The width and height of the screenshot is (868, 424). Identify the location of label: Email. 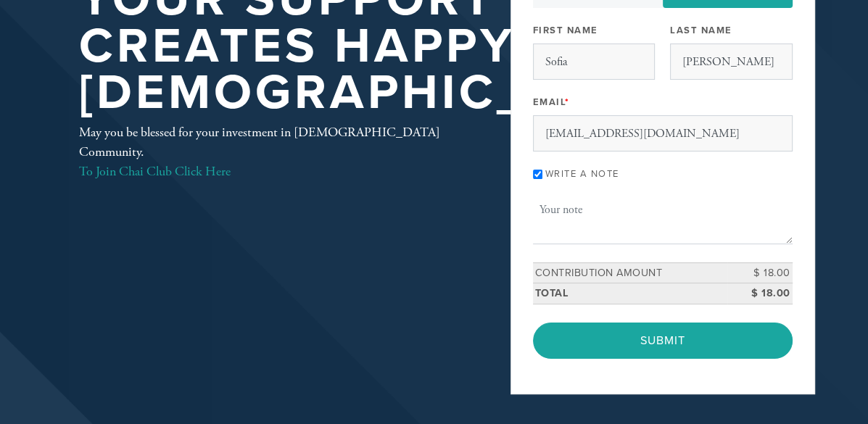
(551, 102).